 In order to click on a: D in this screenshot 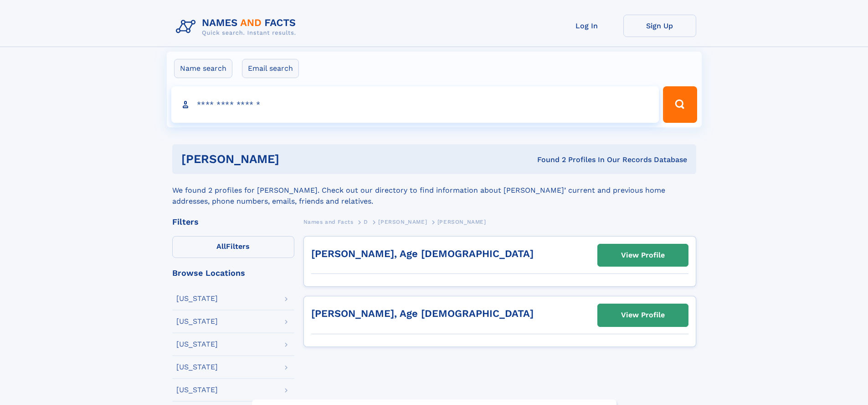, I will do `click(366, 221)`.